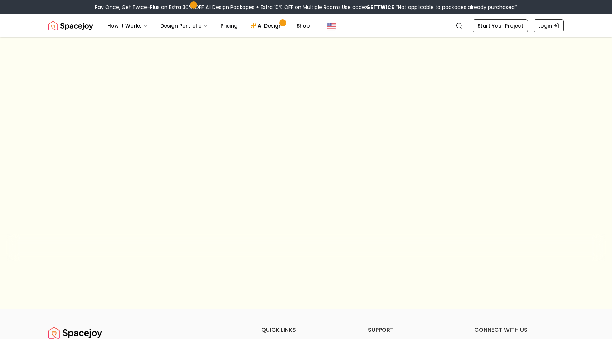 The image size is (612, 339). Describe the element at coordinates (229, 26) in the screenshot. I see `a: Pricing` at that location.